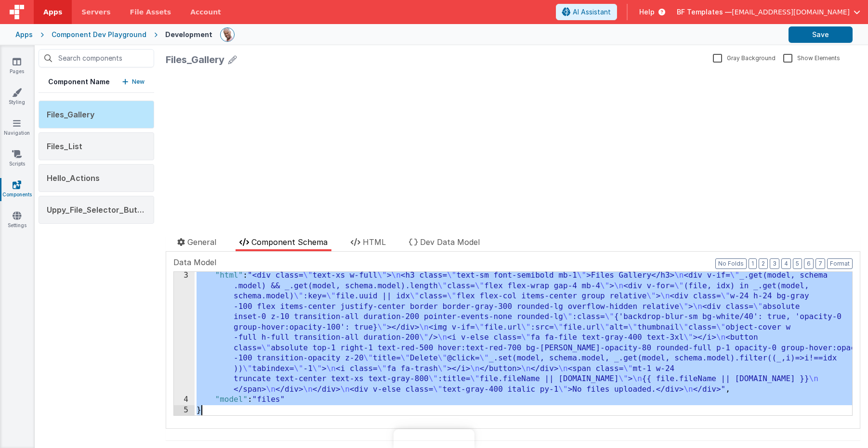 Image resolution: width=868 pixels, height=448 pixels. I want to click on div: Files_Gallery, so click(195, 60).